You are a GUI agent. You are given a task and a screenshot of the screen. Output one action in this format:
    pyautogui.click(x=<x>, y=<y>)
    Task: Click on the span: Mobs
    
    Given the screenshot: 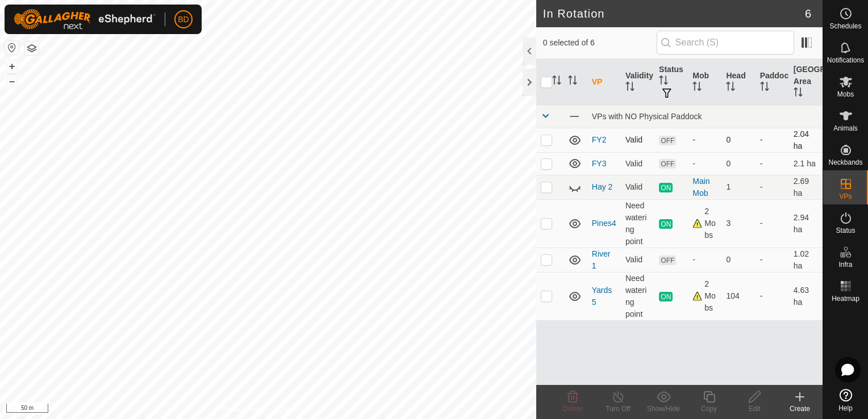 What is the action you would take?
    pyautogui.click(x=845, y=94)
    